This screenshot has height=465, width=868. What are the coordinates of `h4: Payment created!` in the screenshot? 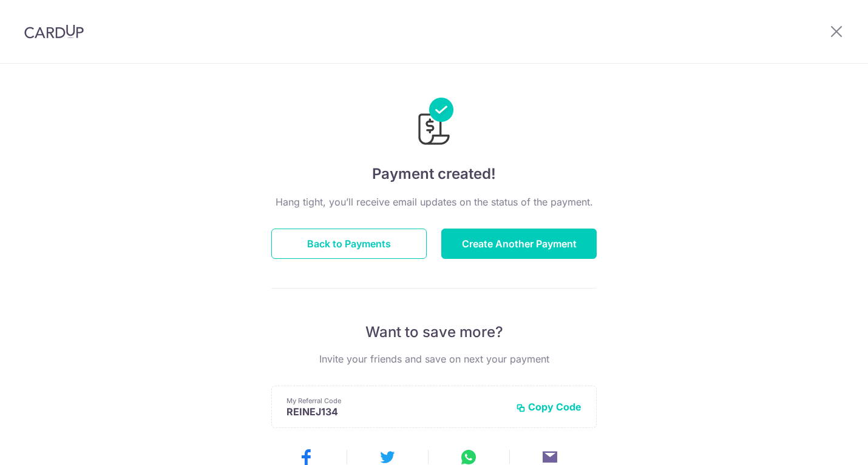 It's located at (434, 174).